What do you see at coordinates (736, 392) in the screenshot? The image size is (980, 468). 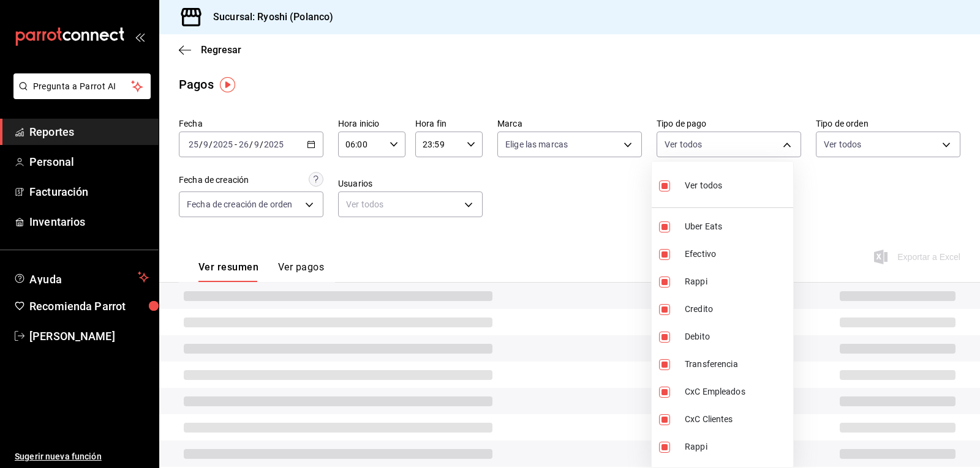 I see `span: CxC Empleados` at bounding box center [736, 392].